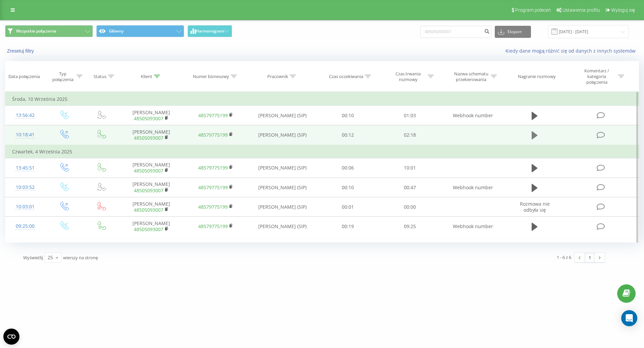 This screenshot has height=348, width=644. I want to click on div: 10:03:52, so click(25, 187).